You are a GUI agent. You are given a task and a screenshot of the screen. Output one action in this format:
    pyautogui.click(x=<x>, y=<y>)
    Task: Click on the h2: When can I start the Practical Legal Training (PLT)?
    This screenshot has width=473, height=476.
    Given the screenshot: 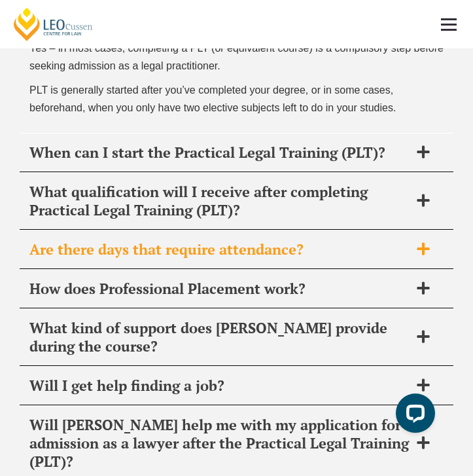 What is the action you would take?
    pyautogui.click(x=220, y=153)
    